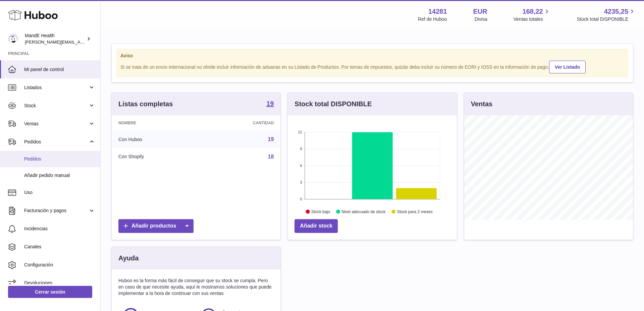 This screenshot has height=311, width=644. I want to click on a: 168,22 Ventas totales, so click(532, 15).